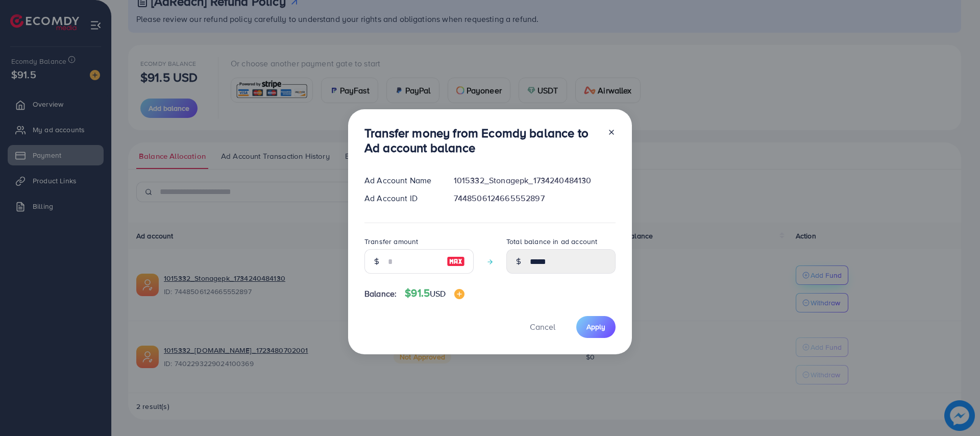 This screenshot has width=980, height=436. I want to click on h3: Transfer money from Ecomdy balance to Ad account balance, so click(482, 140).